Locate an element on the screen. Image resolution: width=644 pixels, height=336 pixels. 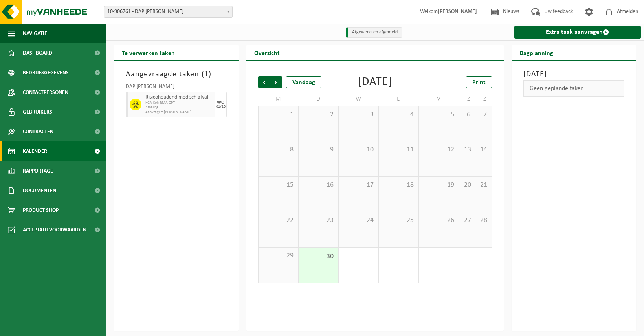
h2: Overzicht is located at coordinates (267, 52).